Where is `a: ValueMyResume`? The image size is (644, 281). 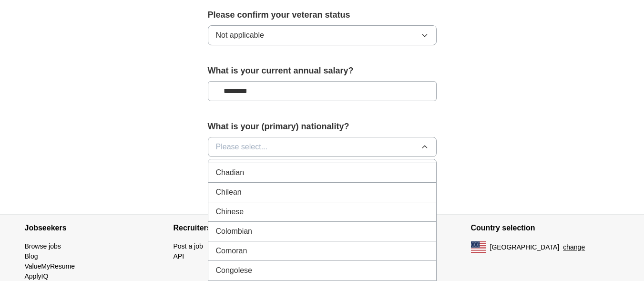 a: ValueMyResume is located at coordinates (50, 266).